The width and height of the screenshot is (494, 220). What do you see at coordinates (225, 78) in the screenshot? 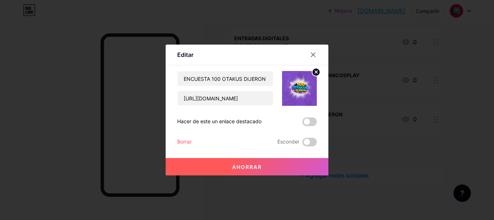
I see `input: Título` at bounding box center [225, 78].